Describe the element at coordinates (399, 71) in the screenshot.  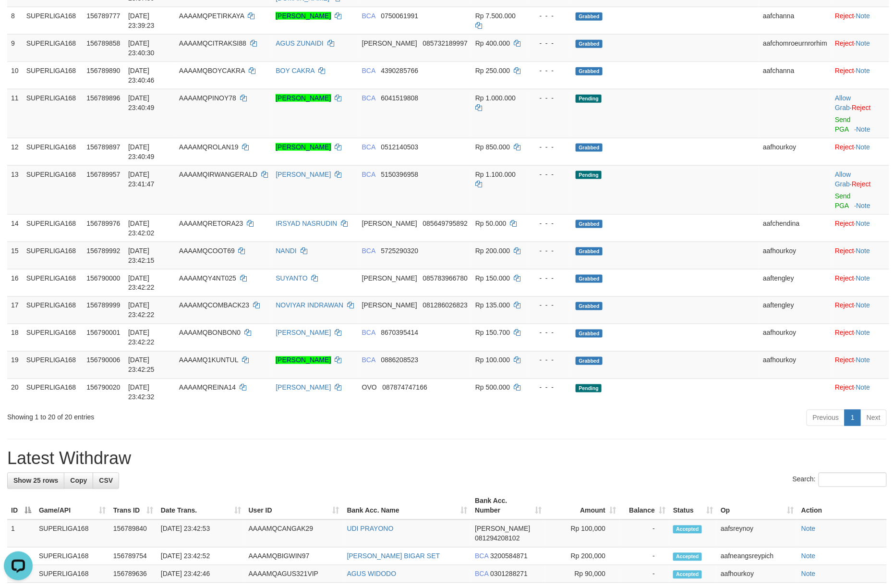
I see `span: Copy 4390285766 to clipboard` at that location.